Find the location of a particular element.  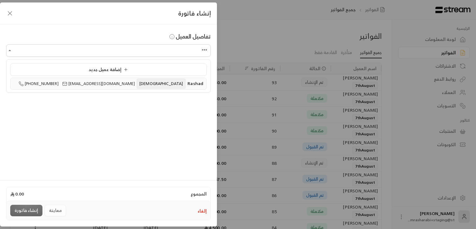

span: تفاصيل العميل is located at coordinates (190, 36).